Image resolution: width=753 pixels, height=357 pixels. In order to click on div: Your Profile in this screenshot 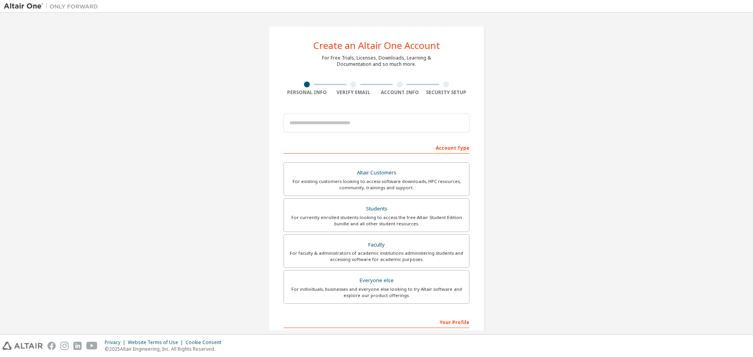, I will do `click(377, 322)`.